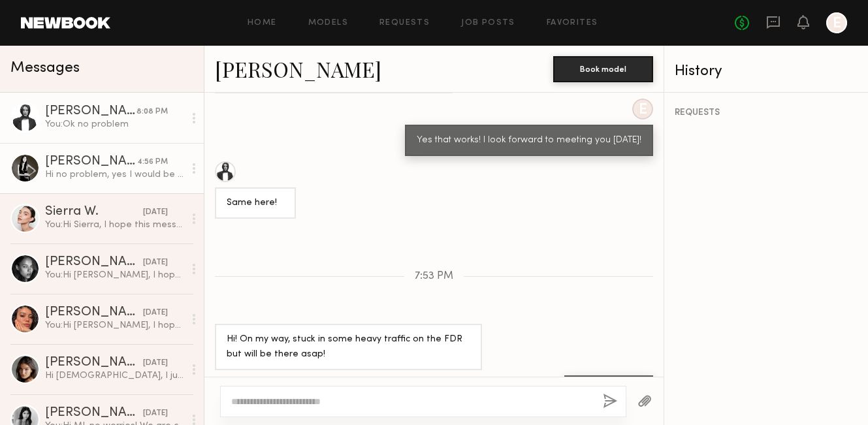 The height and width of the screenshot is (425, 868). I want to click on a: Book model, so click(602, 68).